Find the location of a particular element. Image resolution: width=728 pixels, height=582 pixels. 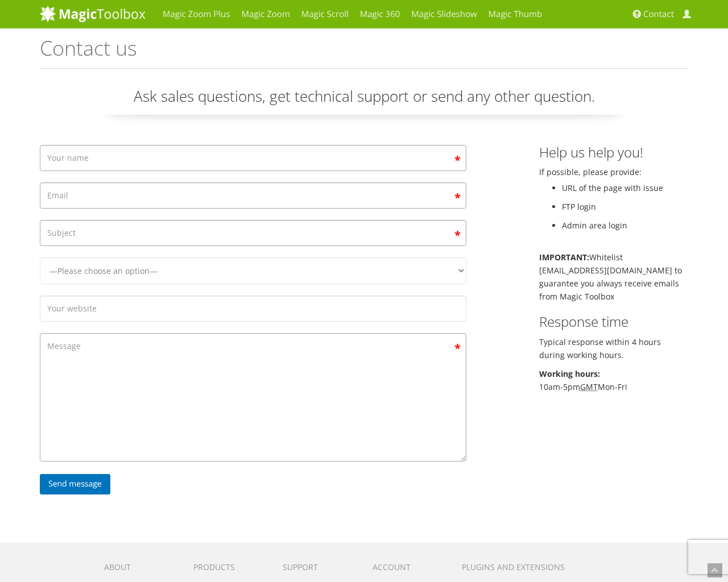

form: Contact form is located at coordinates (253, 322).